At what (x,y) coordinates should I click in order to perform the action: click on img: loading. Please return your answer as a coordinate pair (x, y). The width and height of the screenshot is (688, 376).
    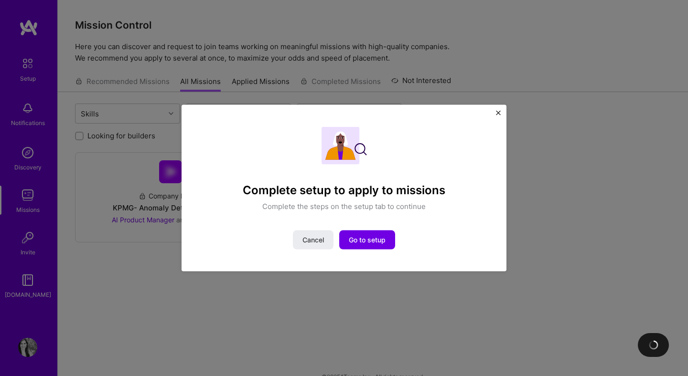
    Looking at the image, I should click on (653, 345).